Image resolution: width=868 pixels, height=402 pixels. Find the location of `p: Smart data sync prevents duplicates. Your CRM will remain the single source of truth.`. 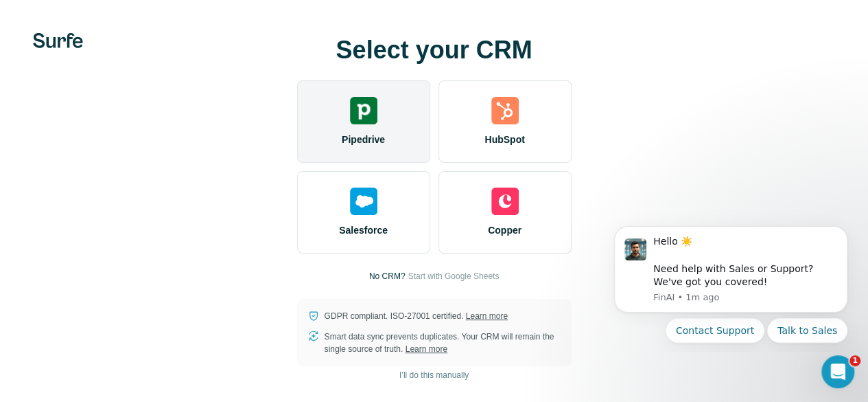

p: Smart data sync prevents duplicates. Your CRM will remain the single source of truth. is located at coordinates (443, 343).